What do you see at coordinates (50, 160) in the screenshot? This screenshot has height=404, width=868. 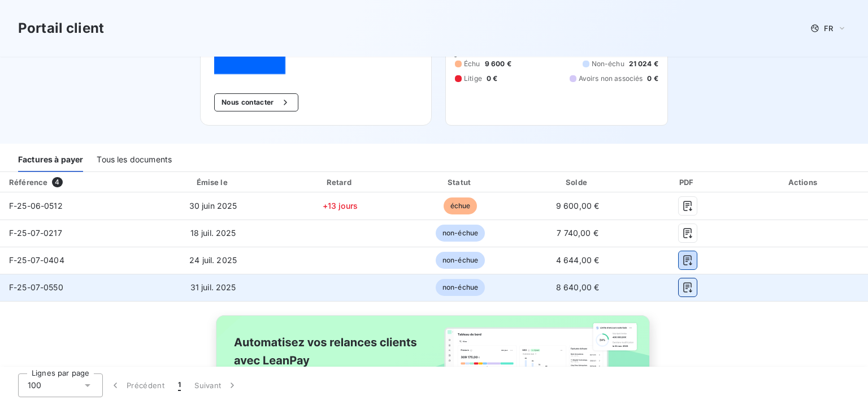 I see `div: Factures à payer` at bounding box center [50, 160].